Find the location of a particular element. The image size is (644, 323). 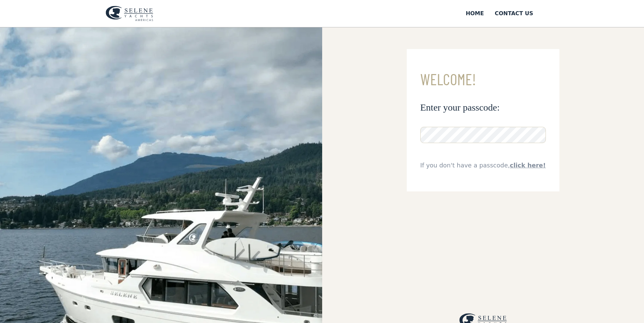

div: If you don't have a passcode, is located at coordinates (483, 165).